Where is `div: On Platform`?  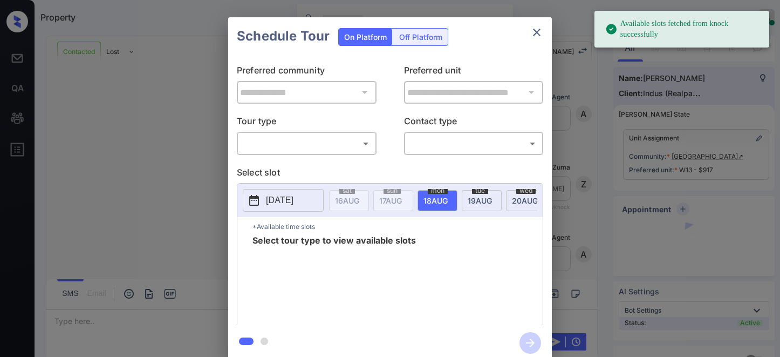 div: On Platform is located at coordinates (365, 37).